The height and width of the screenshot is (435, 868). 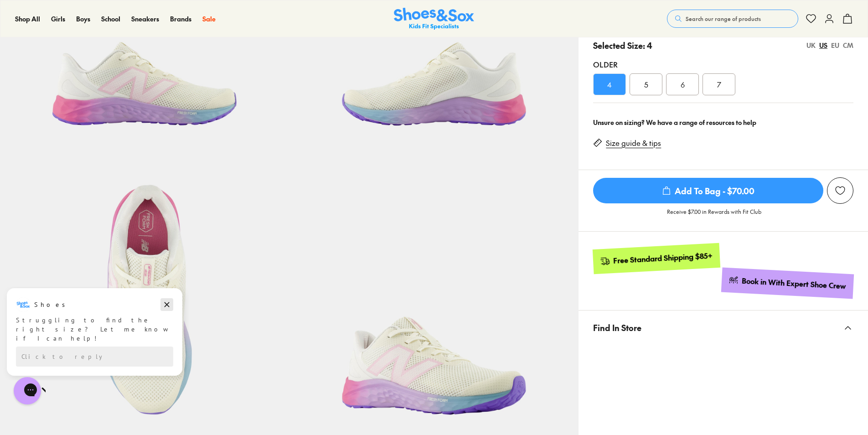 I want to click on div: Book in With Expert Shoe Crew, so click(x=794, y=284).